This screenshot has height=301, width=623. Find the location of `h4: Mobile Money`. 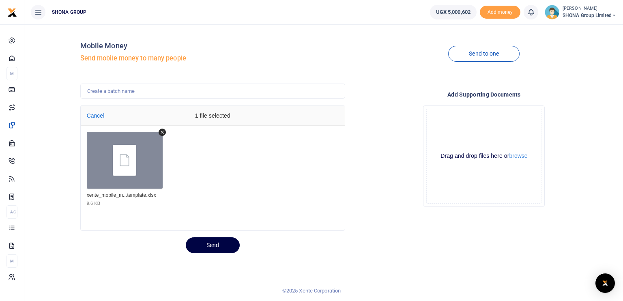

h4: Mobile Money is located at coordinates (213, 46).